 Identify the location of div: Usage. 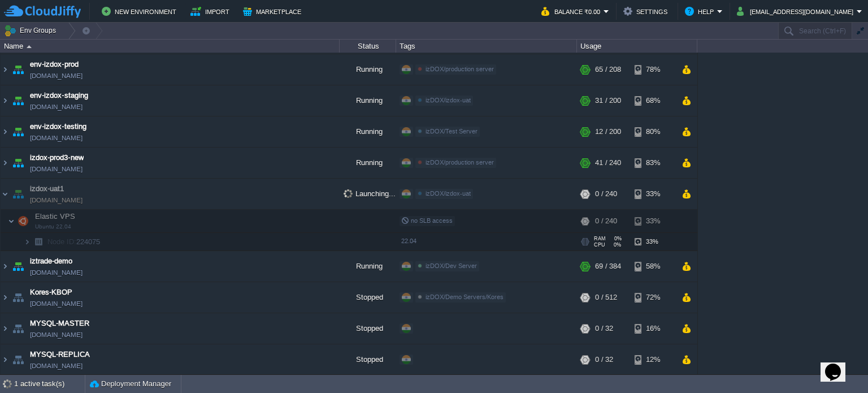
(637, 46).